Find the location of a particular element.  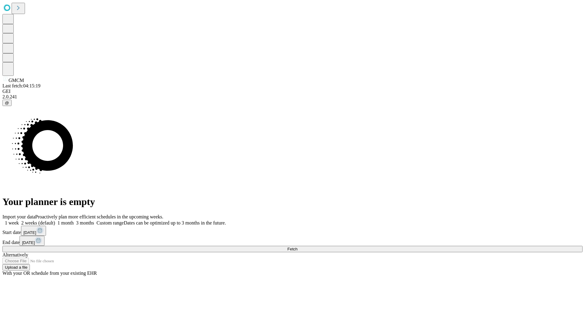

span: With your OR schedule from your existing EHR is located at coordinates (50, 273).